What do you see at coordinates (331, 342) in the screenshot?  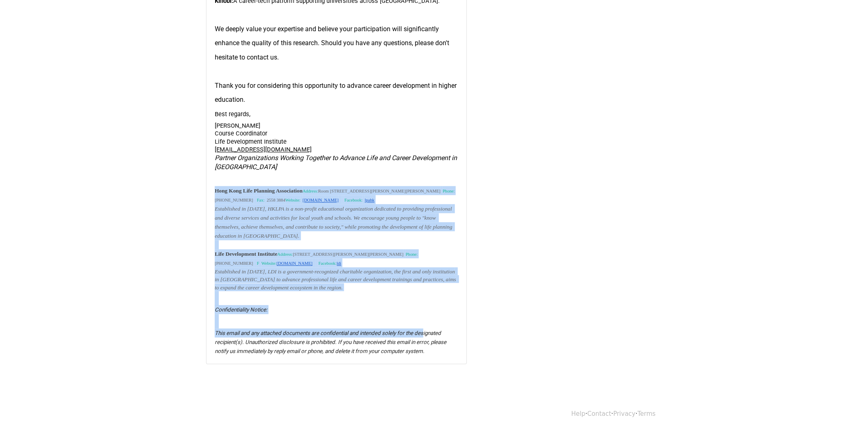 I see `span: This email and any attached documents are confidential and intended solely for the designated rec...` at bounding box center [331, 342].